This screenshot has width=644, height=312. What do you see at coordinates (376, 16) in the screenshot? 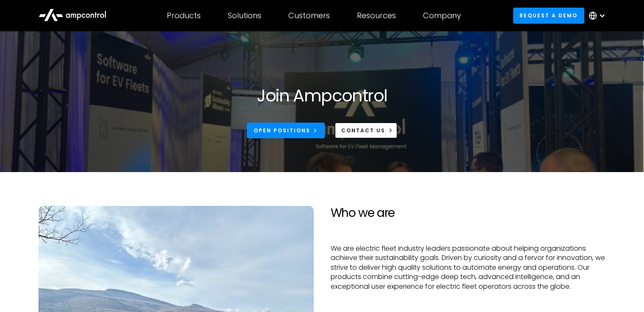
I see `div: Resources` at bounding box center [376, 16].